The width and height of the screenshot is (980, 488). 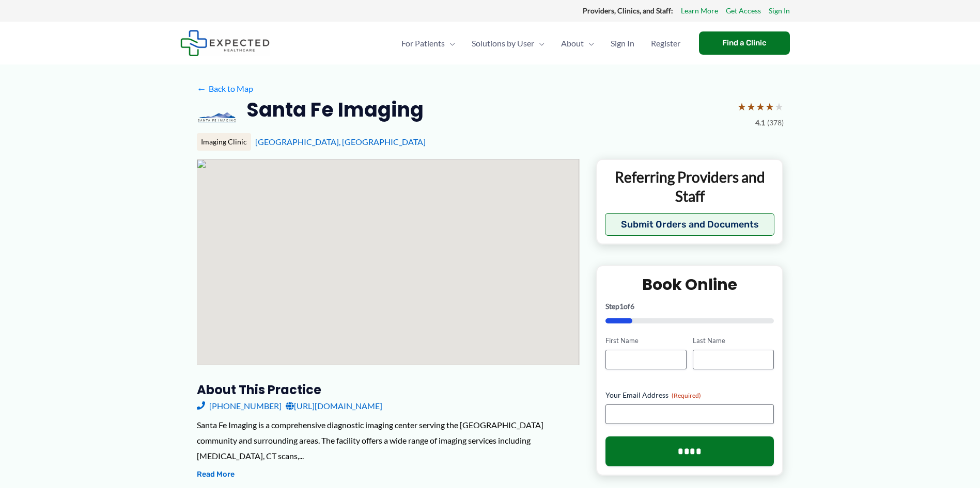 I want to click on div: Find a Clinic, so click(x=744, y=43).